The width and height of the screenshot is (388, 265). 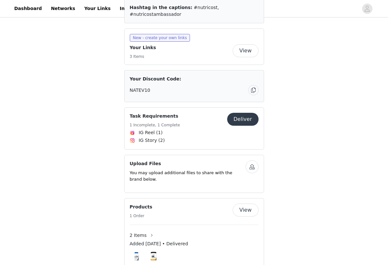 I want to click on a: Insights, so click(x=130, y=8).